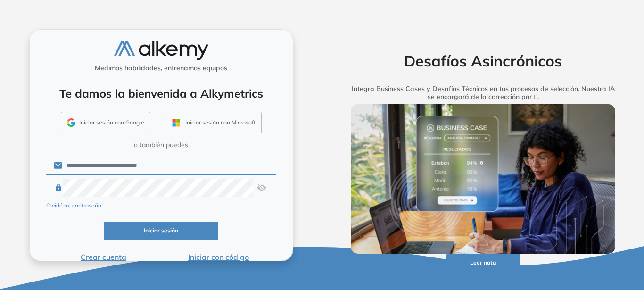 The height and width of the screenshot is (290, 644). Describe the element at coordinates (161, 93) in the screenshot. I see `h4: Te damos la bienvenida a Alkymetrics` at that location.